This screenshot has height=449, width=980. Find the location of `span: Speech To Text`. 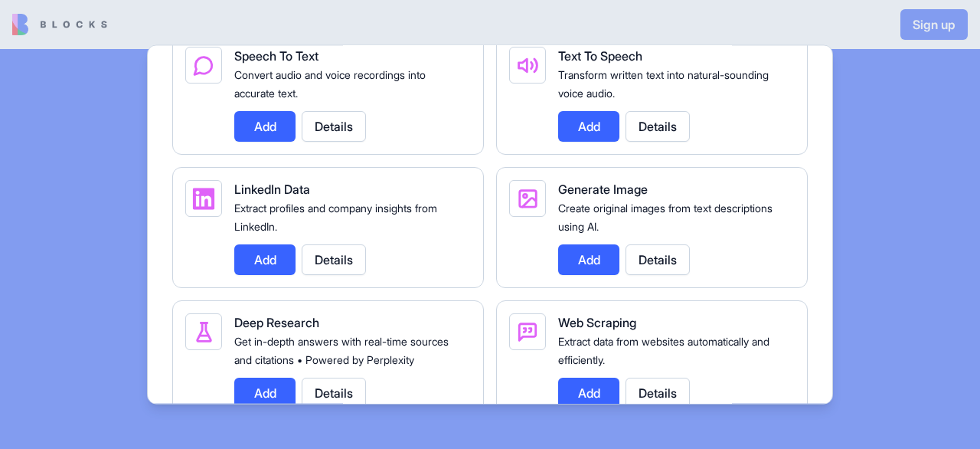

span: Speech To Text is located at coordinates (276, 56).